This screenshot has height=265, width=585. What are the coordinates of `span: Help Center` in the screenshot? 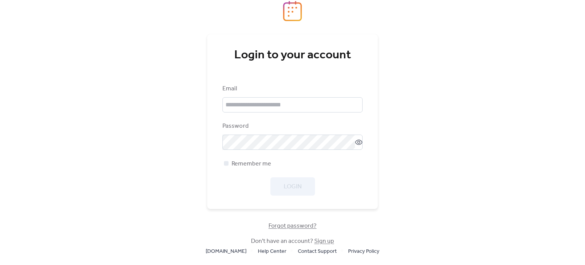 It's located at (272, 251).